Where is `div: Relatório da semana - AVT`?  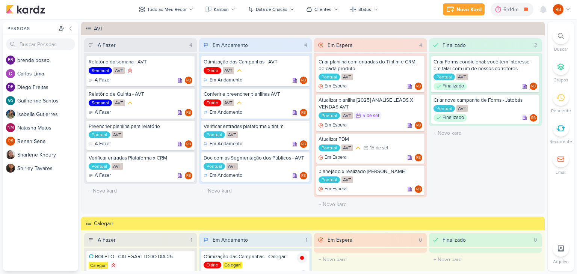 div: Relatório da semana - AVT is located at coordinates (140, 62).